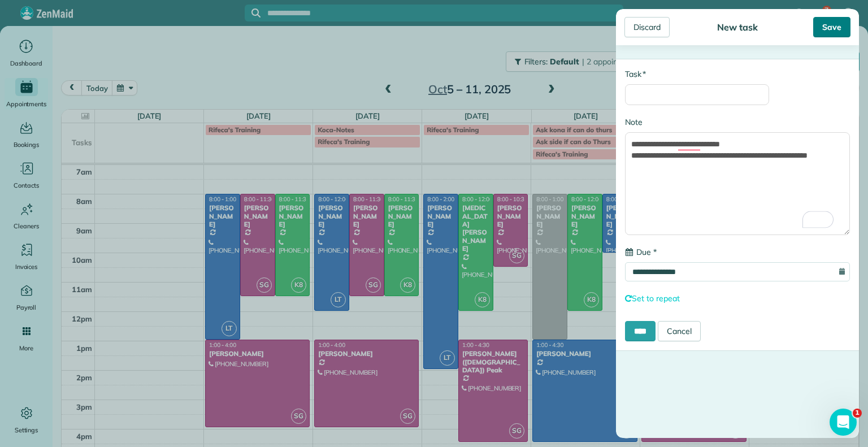 The width and height of the screenshot is (868, 447). Describe the element at coordinates (857, 413) in the screenshot. I see `span: 1` at that location.